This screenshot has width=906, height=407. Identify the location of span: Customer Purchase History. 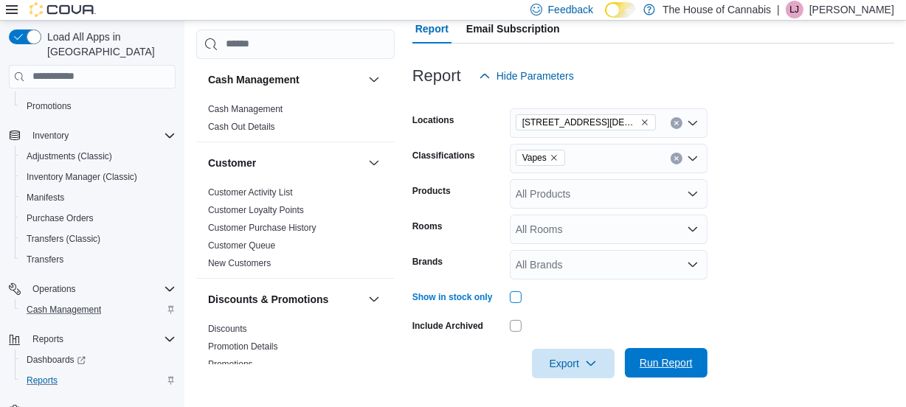
(262, 228).